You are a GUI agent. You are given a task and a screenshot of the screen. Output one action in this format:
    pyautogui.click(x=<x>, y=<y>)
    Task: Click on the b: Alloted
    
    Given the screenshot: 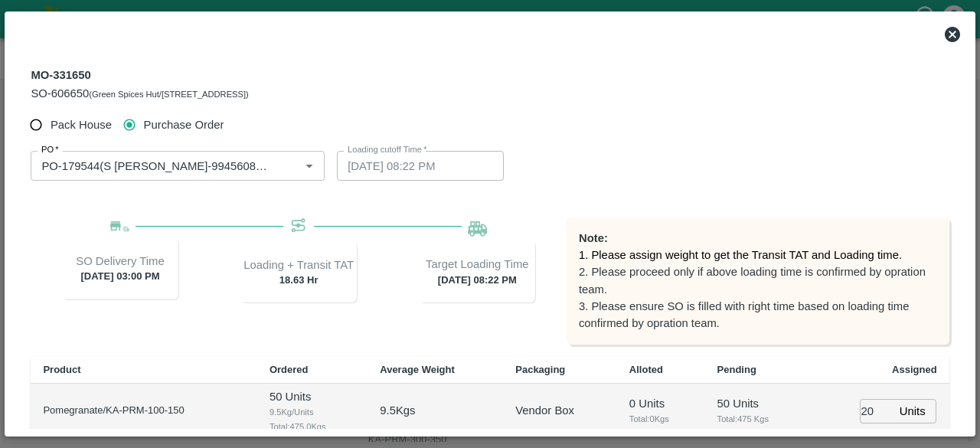 What is the action you would take?
    pyautogui.click(x=646, y=369)
    